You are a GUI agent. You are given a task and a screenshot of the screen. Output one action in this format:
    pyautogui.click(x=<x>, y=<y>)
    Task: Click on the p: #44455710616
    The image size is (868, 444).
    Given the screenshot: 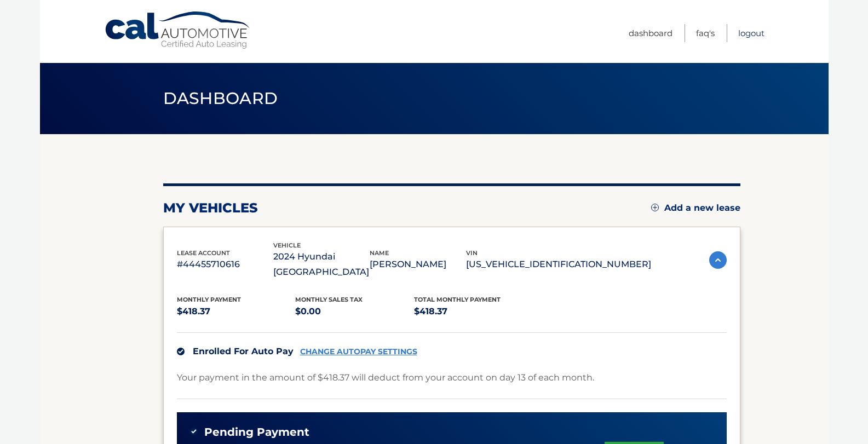 What is the action you would take?
    pyautogui.click(x=225, y=264)
    